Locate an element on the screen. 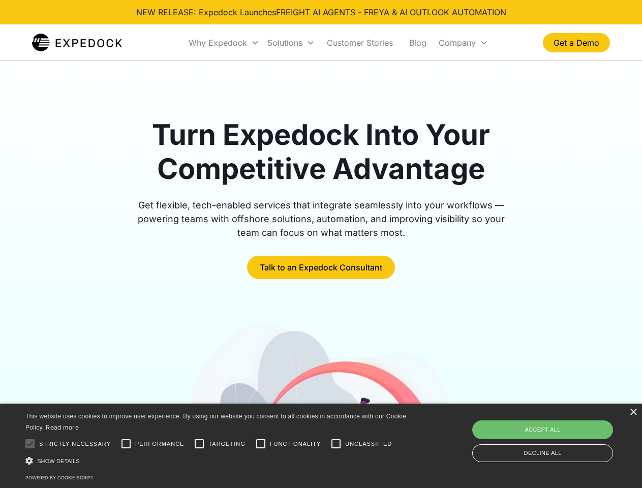 The image size is (642, 488). span: Unclassified is located at coordinates (368, 443).